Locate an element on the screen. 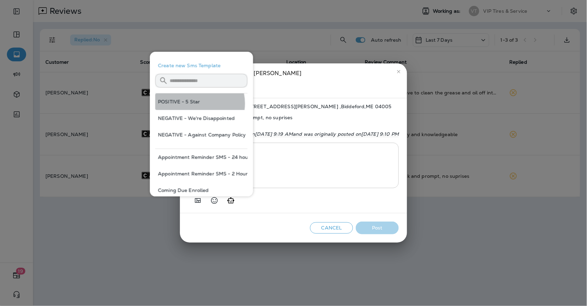 The image size is (587, 306). button: Add in a premade template is located at coordinates (198, 200).